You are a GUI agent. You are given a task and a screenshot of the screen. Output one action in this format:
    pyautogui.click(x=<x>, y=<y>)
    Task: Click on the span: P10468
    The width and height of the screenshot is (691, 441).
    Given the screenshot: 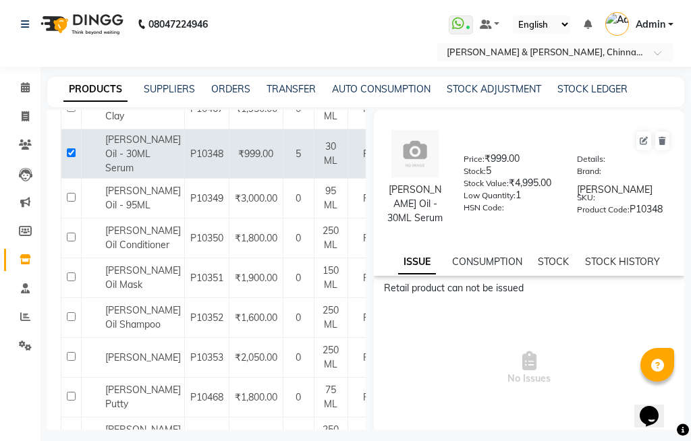 What is the action you would take?
    pyautogui.click(x=207, y=398)
    